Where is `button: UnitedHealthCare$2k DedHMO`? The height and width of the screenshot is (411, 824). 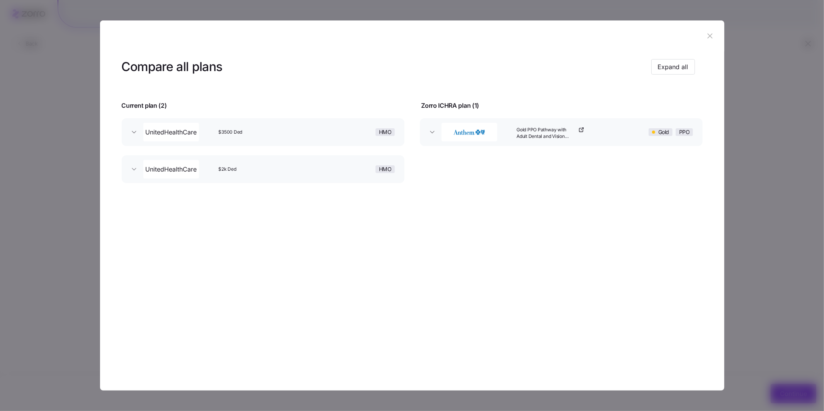 button: UnitedHealthCare$2k DedHMO is located at coordinates (263, 169).